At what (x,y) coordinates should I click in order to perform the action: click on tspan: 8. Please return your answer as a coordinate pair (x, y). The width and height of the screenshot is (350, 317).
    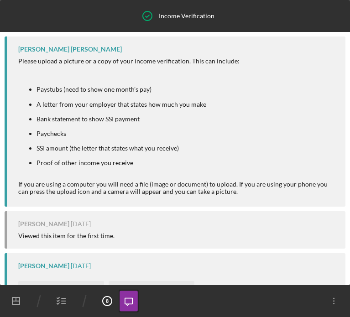
    Looking at the image, I should click on (107, 301).